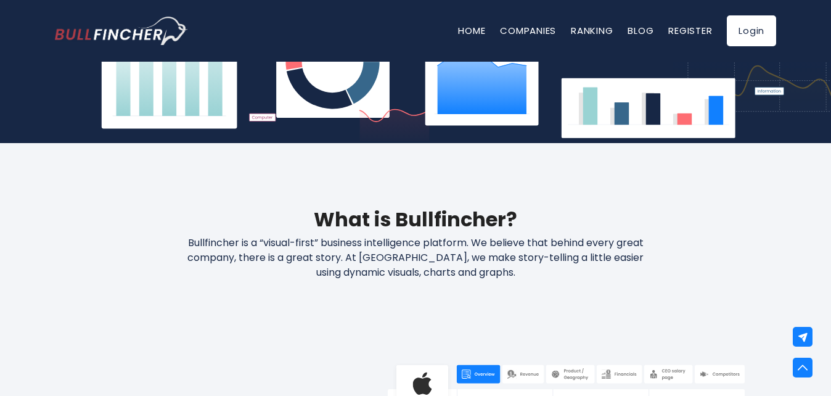 The width and height of the screenshot is (831, 396). What do you see at coordinates (472, 30) in the screenshot?
I see `a: Home` at bounding box center [472, 30].